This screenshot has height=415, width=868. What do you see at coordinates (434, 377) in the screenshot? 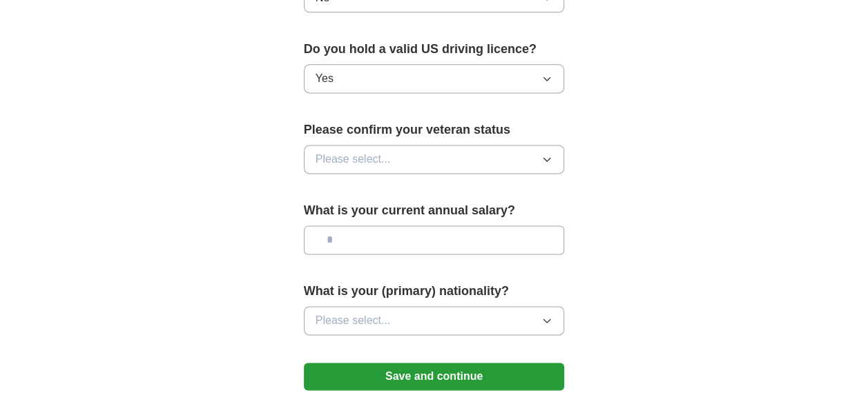
I see `button: Save and continue` at bounding box center [434, 377].